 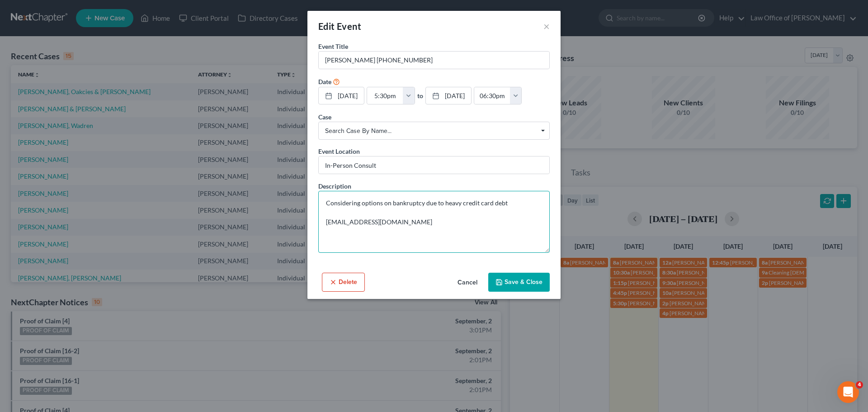 What do you see at coordinates (335, 186) in the screenshot?
I see `label: Description` at bounding box center [335, 186].